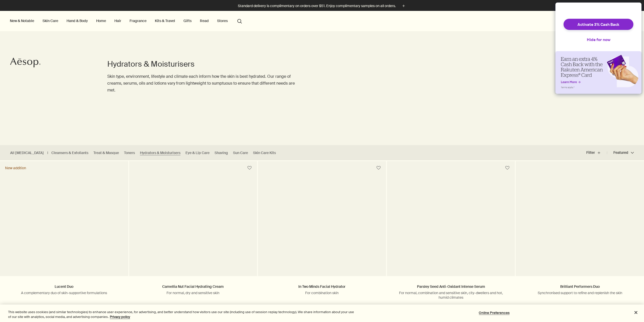 Image resolution: width=644 pixels, height=322 pixels. What do you see at coordinates (129, 153) in the screenshot?
I see `a: Toners` at bounding box center [129, 153].